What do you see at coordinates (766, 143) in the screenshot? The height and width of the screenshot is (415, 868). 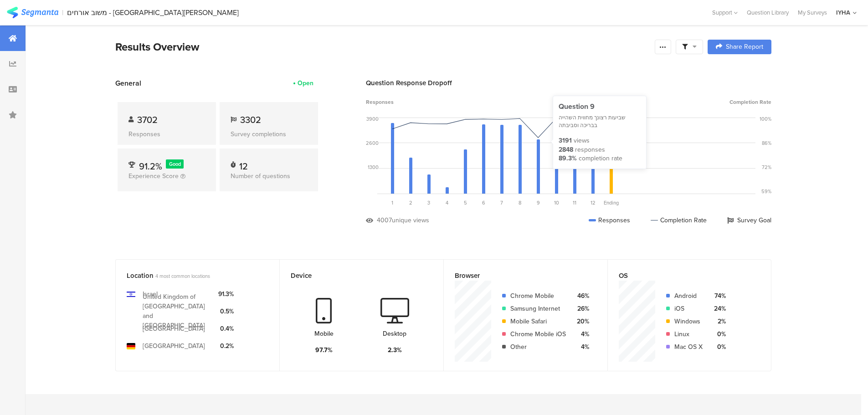 I see `div: 86%` at bounding box center [766, 143].